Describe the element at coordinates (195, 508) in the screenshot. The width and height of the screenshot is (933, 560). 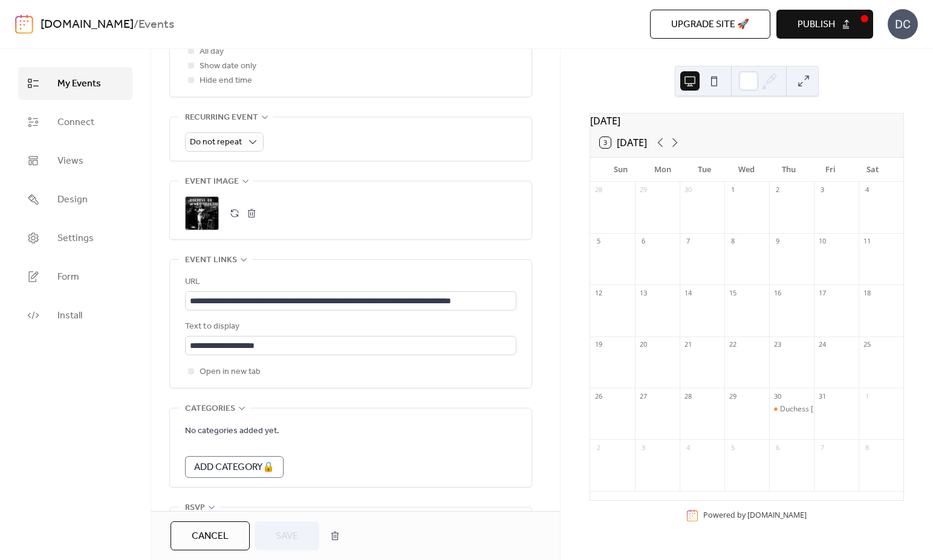
I see `span: RSVP` at that location.